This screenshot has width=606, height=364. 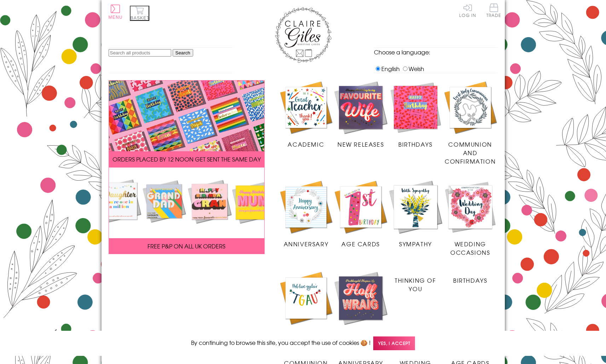 What do you see at coordinates (470, 153) in the screenshot?
I see `span: Communion and Confirmation` at bounding box center [470, 153].